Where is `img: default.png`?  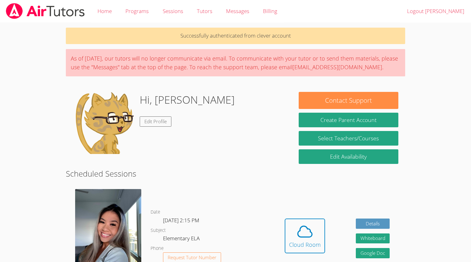 img: default.png is located at coordinates (104, 123).